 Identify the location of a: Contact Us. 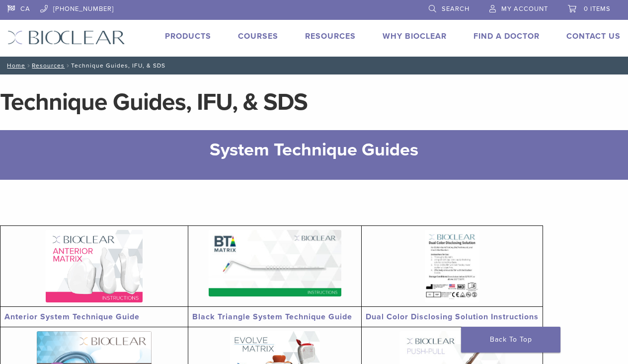
(593, 36).